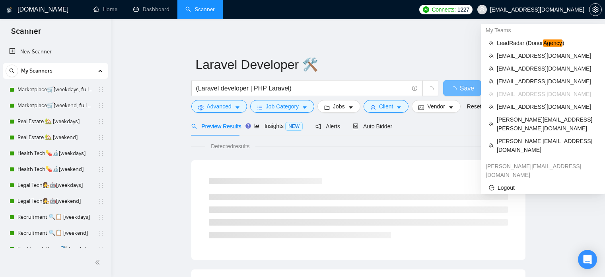 This screenshot has width=605, height=277. Describe the element at coordinates (436, 106) in the screenshot. I see `button: idcardVendorcaret-down` at that location.